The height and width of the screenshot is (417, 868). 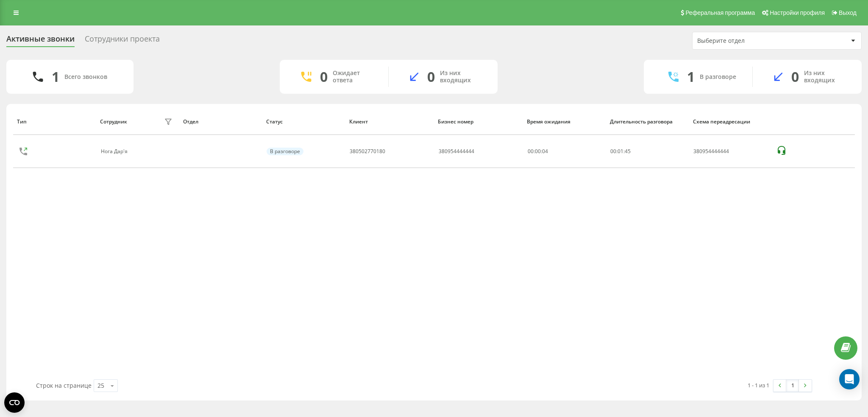 What do you see at coordinates (114, 122) in the screenshot?
I see `div: Сотрудник` at bounding box center [114, 122].